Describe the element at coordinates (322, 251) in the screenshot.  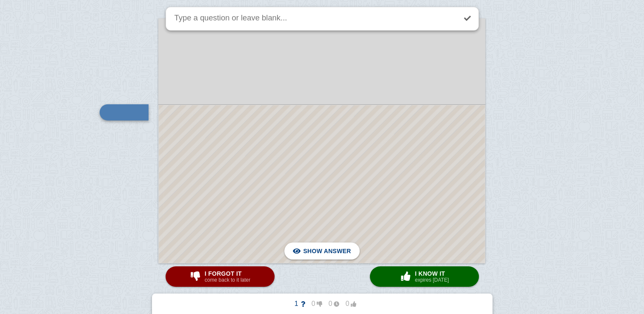
I see `button: Show answer` at that location.